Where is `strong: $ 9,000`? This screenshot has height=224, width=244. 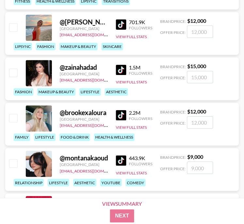
strong: $ 9,000 is located at coordinates (195, 157).